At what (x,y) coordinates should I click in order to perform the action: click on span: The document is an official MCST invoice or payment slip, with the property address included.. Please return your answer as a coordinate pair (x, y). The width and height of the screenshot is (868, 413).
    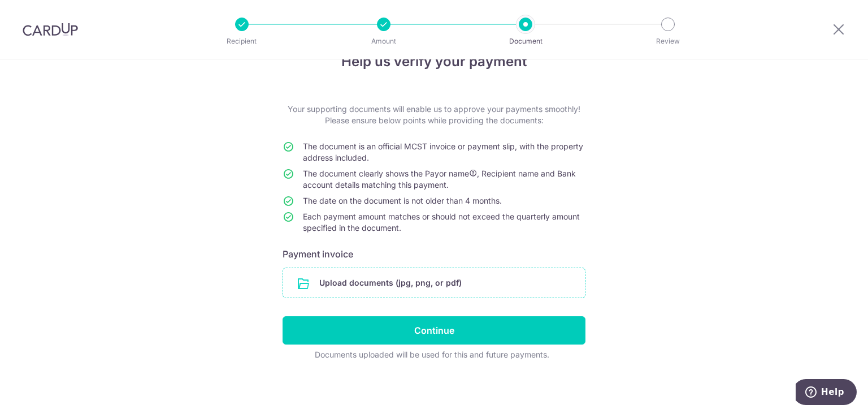
    Looking at the image, I should click on (443, 151).